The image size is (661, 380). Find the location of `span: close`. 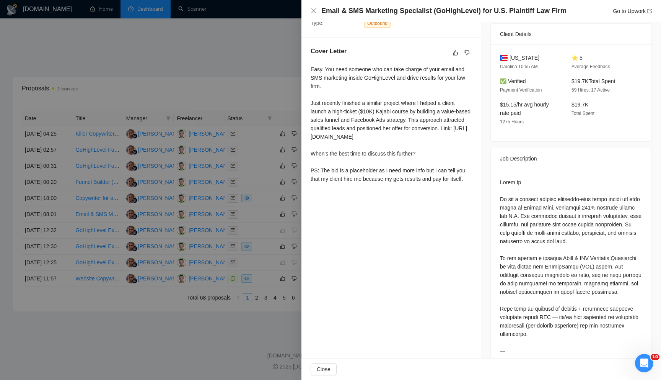

span: close is located at coordinates (314, 11).